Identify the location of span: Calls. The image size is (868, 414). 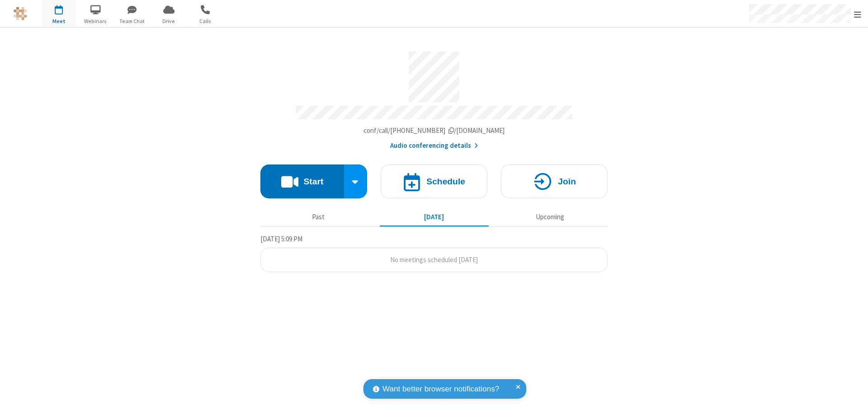
(206, 21).